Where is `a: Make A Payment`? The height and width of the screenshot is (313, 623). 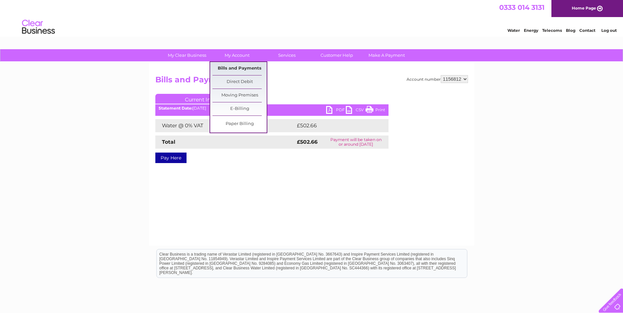 a: Make A Payment is located at coordinates (386, 55).